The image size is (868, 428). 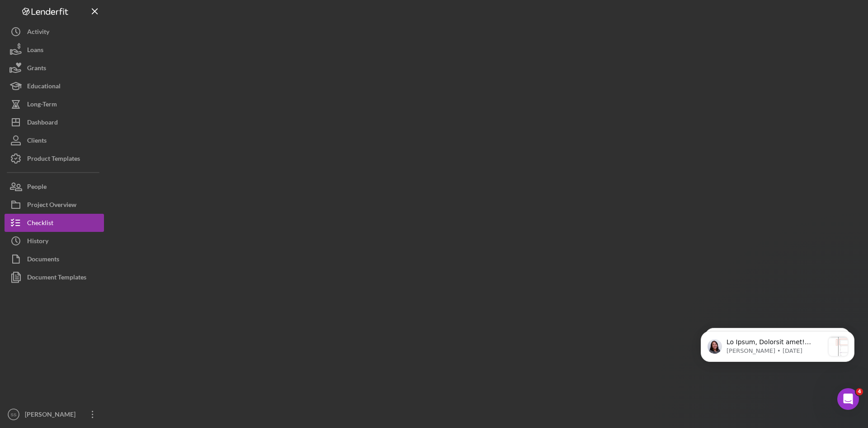 What do you see at coordinates (54, 259) in the screenshot?
I see `a: Documents` at bounding box center [54, 259].